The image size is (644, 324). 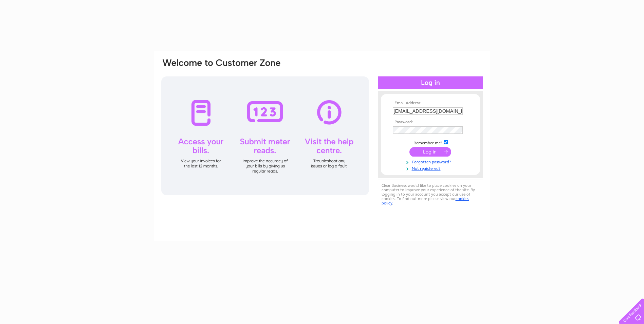 I want to click on input: Submit, so click(x=430, y=152).